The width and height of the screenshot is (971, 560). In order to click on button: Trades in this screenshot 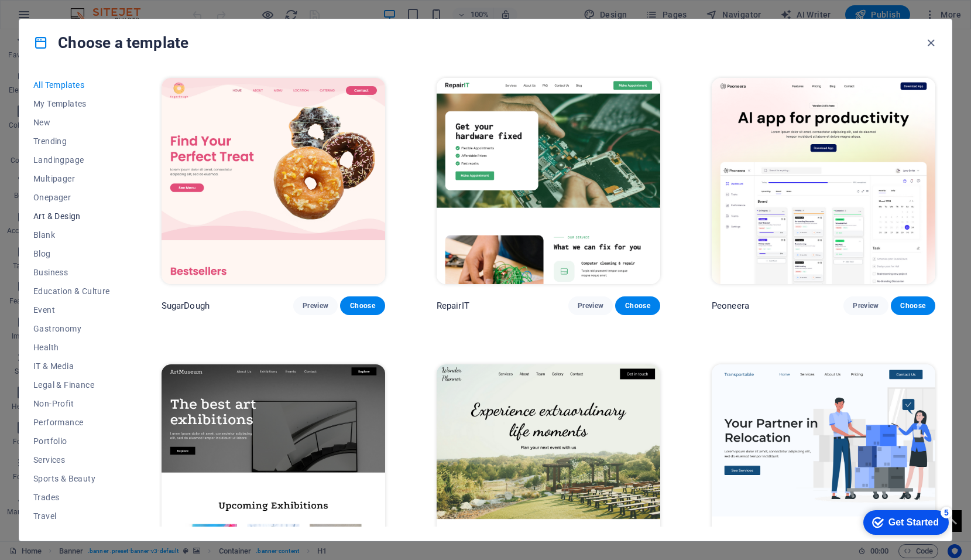, I will do `click(72, 497)`.